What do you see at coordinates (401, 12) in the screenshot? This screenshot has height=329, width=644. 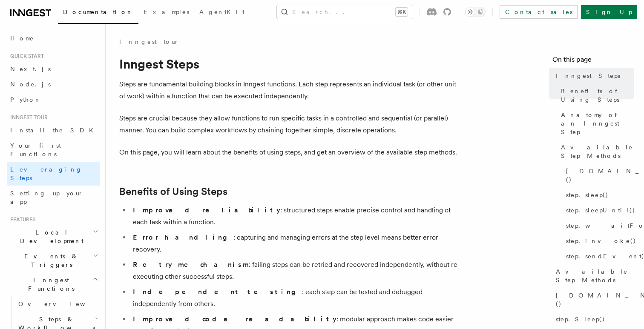 I see `kbd: ⌘K` at bounding box center [401, 12].